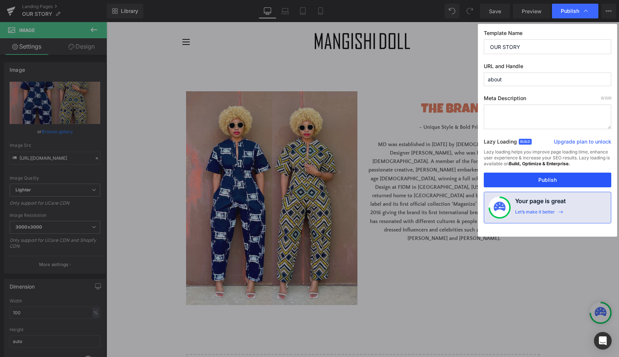 This screenshot has width=619, height=357. What do you see at coordinates (547, 35) in the screenshot?
I see `label: Template Name` at bounding box center [547, 35].